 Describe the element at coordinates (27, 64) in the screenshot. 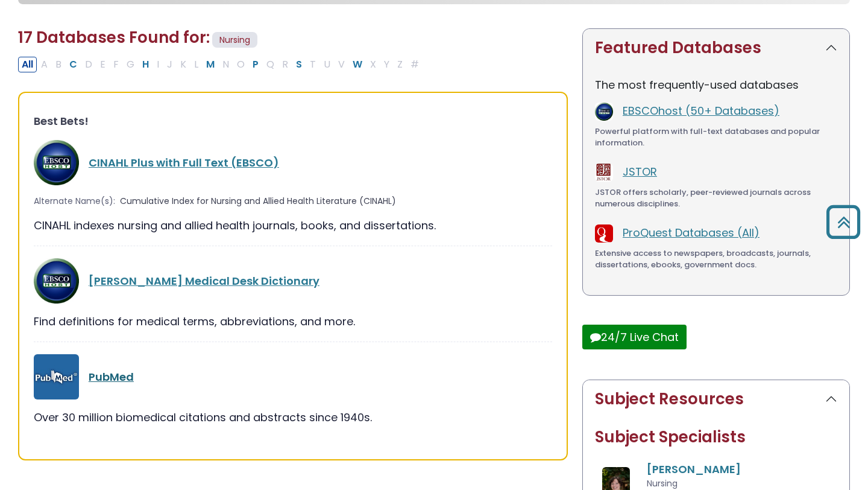

I see `button: All` at that location.